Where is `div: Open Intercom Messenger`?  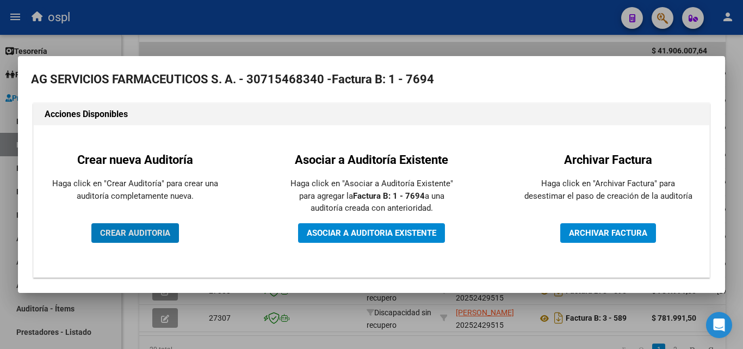 div: Open Intercom Messenger is located at coordinates (719, 325).